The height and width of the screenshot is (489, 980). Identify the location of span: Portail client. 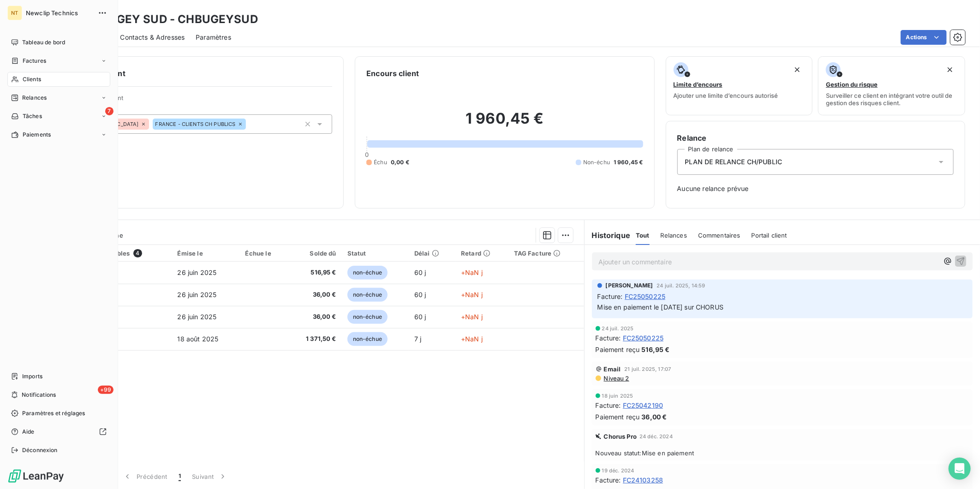
(770, 235).